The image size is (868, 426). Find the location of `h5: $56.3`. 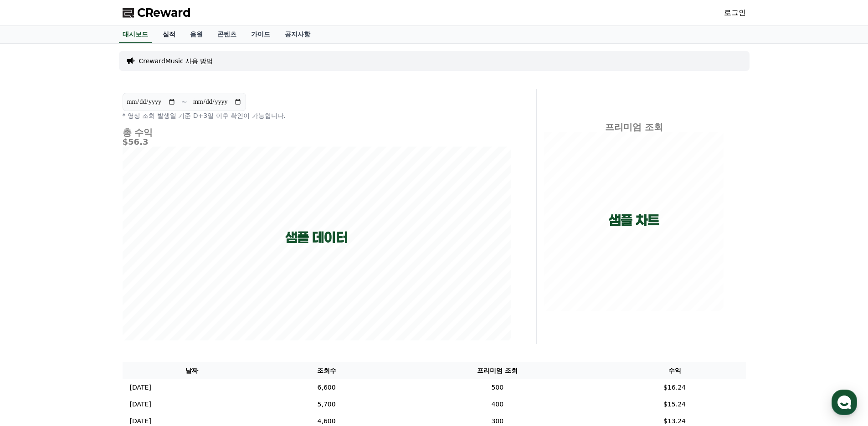

h5: $56.3 is located at coordinates (317, 142).